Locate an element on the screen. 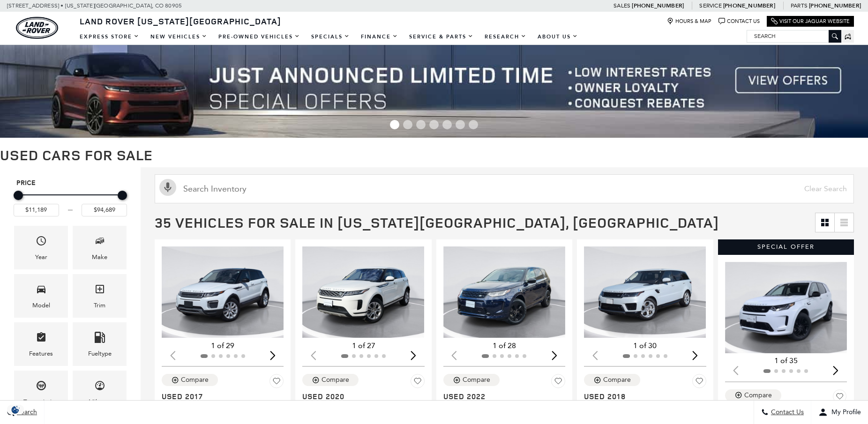 This screenshot has width=868, height=424. span: Go to slide 5 is located at coordinates (447, 125).